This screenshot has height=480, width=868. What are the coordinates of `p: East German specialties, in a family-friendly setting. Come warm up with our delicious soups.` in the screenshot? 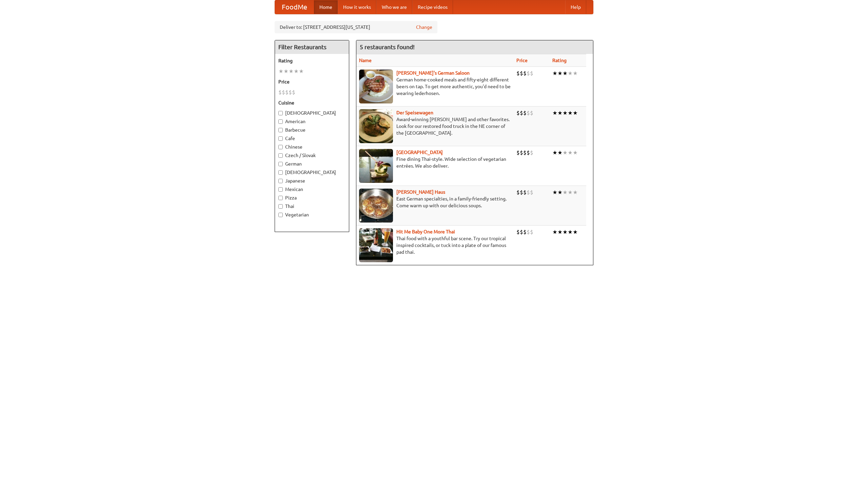 It's located at (436, 202).